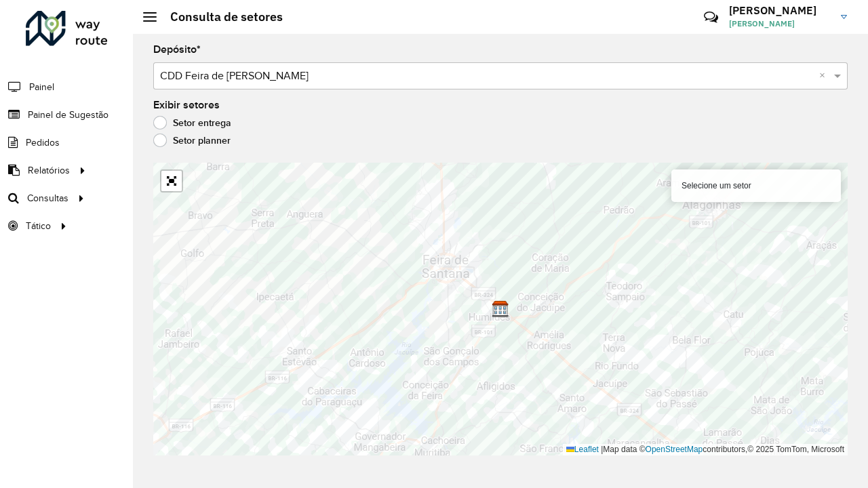  What do you see at coordinates (756, 186) in the screenshot?
I see `div: Selecione um setor` at bounding box center [756, 186].